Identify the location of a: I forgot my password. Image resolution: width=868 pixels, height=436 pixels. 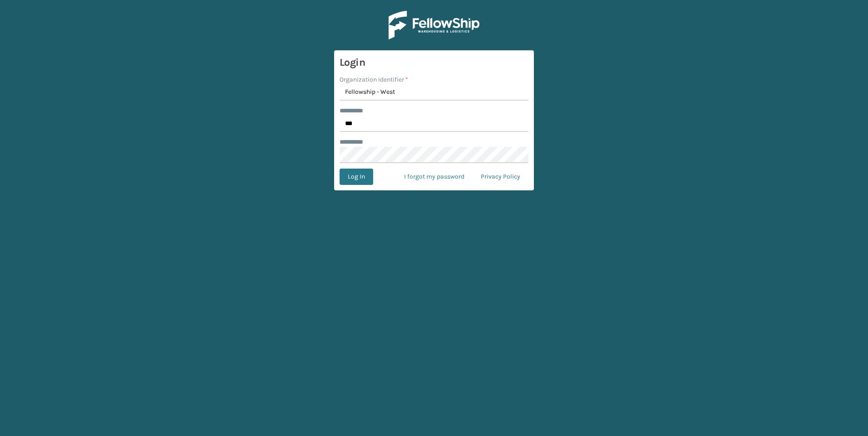
(434, 177).